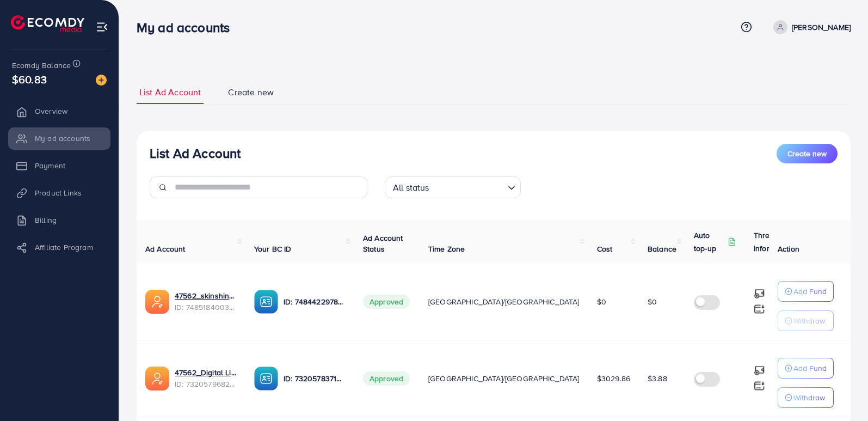 The image size is (868, 421). What do you see at coordinates (41, 65) in the screenshot?
I see `span: Ecomdy Balance` at bounding box center [41, 65].